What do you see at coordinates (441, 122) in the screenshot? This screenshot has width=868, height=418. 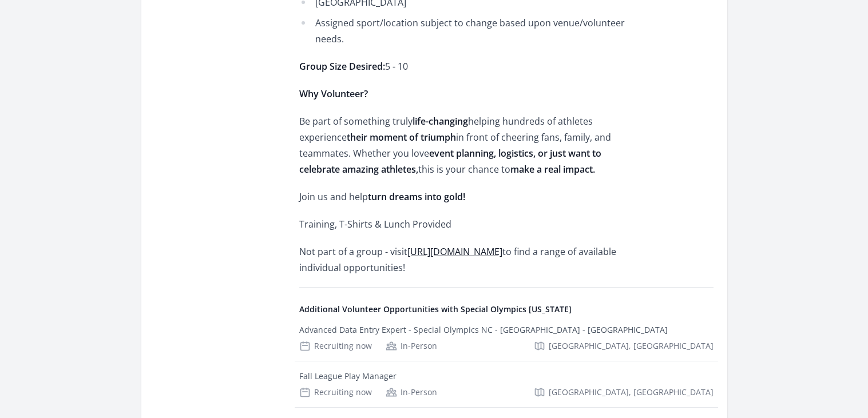 I see `strong: life-changing` at bounding box center [441, 122].